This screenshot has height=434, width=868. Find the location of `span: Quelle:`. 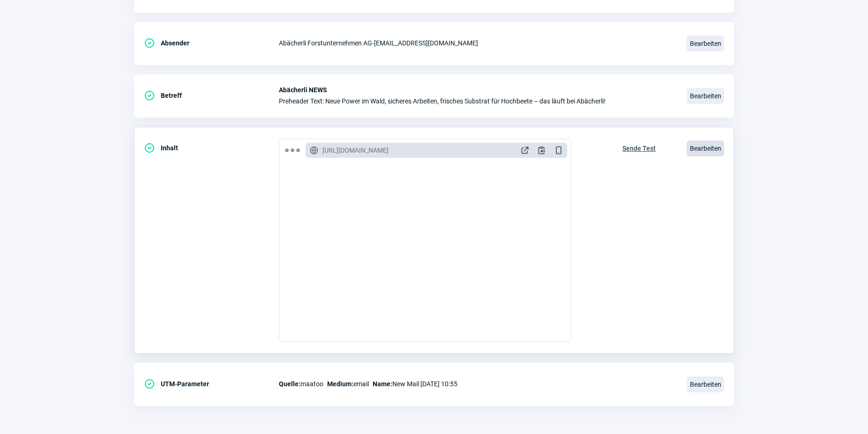

span: Quelle: is located at coordinates (290, 384).